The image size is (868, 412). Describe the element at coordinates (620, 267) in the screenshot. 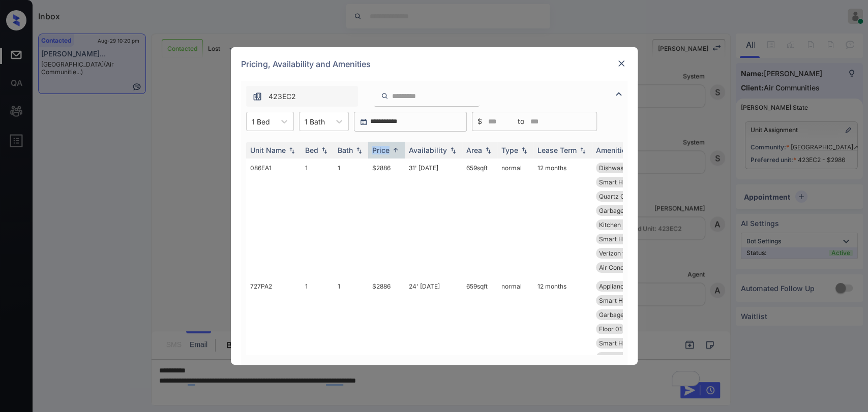

I see `span: Air Conditioner` at that location.